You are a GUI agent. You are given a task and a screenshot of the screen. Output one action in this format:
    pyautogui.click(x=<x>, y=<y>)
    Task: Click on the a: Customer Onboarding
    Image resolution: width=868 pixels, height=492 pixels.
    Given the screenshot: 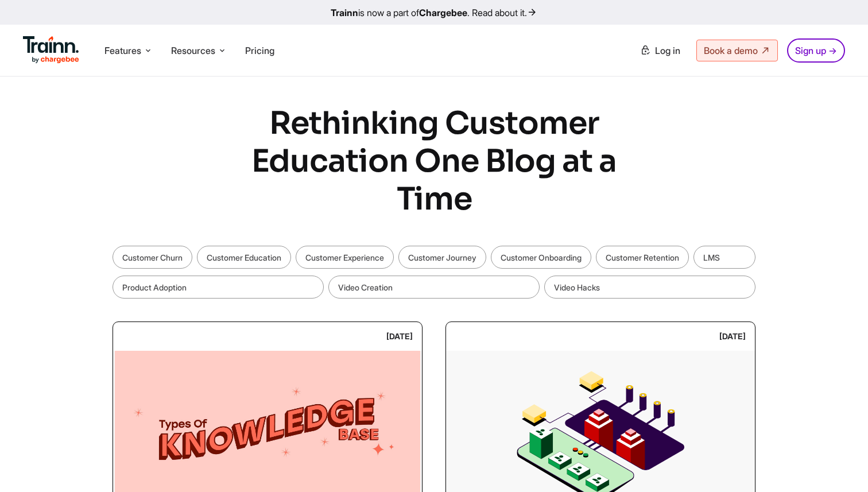 What is the action you would take?
    pyautogui.click(x=541, y=257)
    